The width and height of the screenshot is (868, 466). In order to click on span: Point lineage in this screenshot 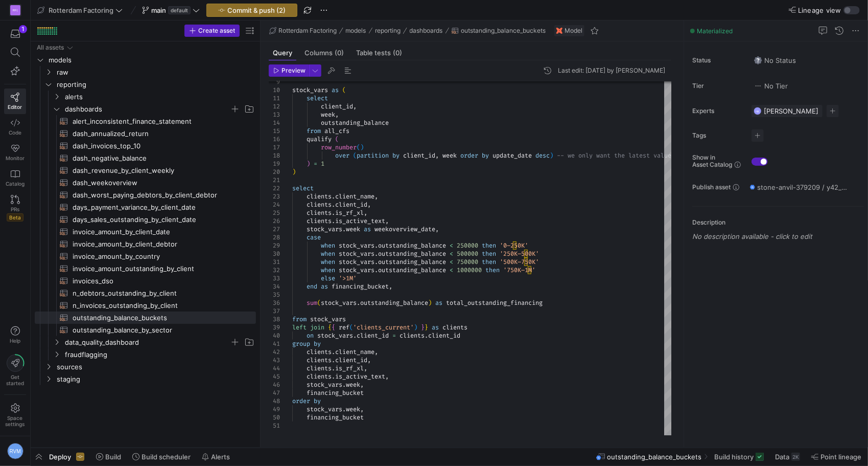, I will do `click(841, 457)`.